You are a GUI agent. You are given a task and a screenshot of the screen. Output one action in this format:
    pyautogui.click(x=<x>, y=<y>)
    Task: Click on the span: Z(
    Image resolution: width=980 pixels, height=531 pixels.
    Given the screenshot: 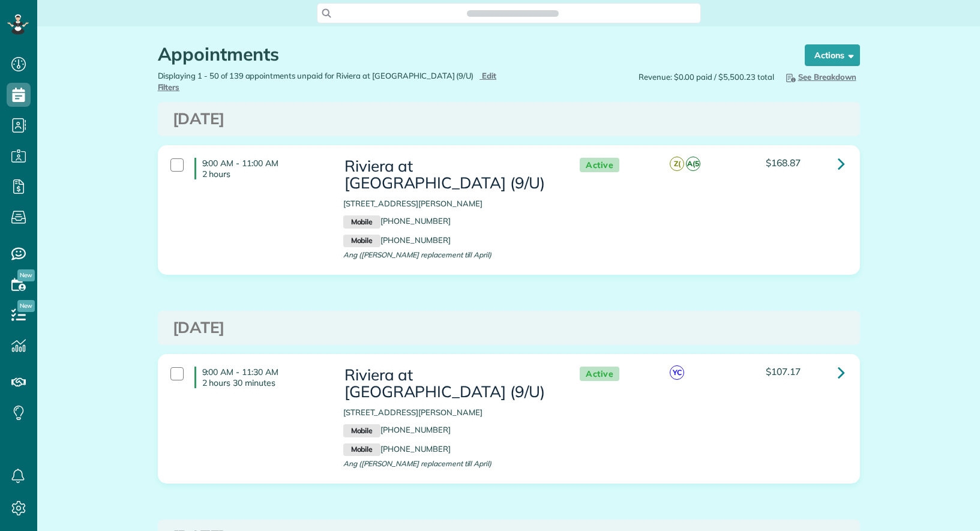 What is the action you would take?
    pyautogui.click(x=677, y=163)
    